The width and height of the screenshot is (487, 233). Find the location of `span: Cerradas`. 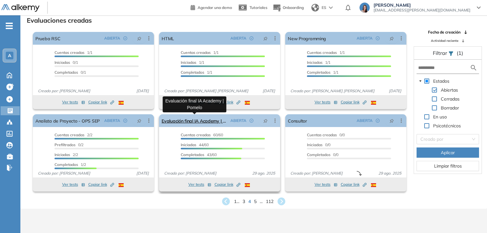

span: Cerradas is located at coordinates (450, 99).